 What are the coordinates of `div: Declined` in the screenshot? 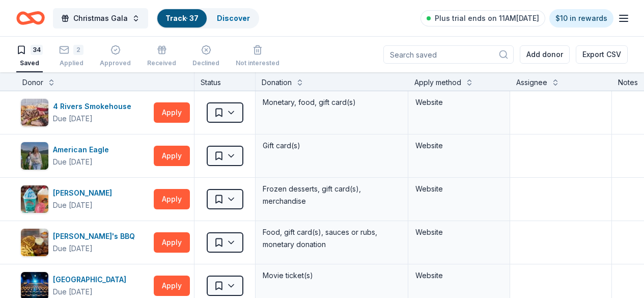 It's located at (206, 63).